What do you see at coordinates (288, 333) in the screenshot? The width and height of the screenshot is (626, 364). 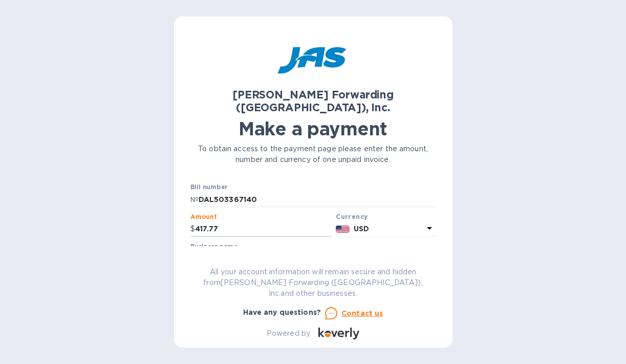 I see `p: Powered by` at bounding box center [288, 333].